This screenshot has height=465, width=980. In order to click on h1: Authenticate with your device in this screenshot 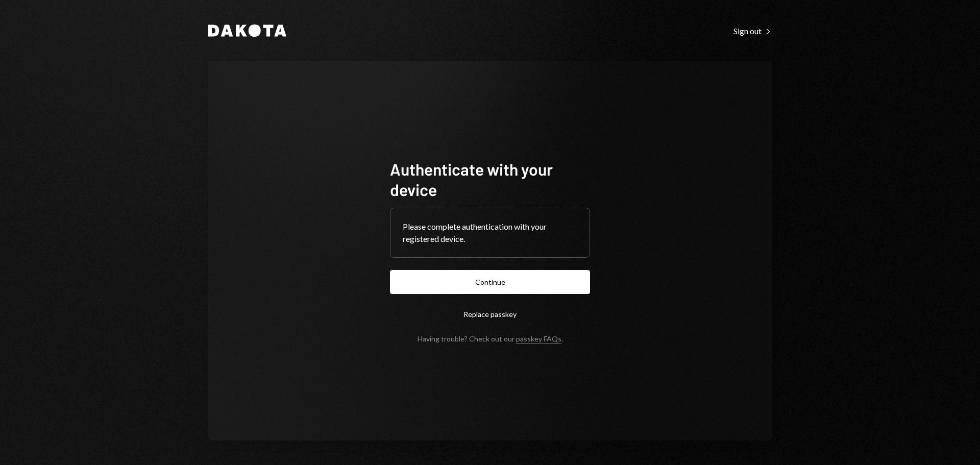, I will do `click(490, 179)`.